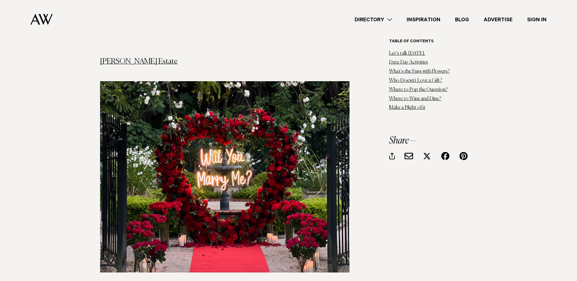 The width and height of the screenshot is (577, 281). What do you see at coordinates (537, 19) in the screenshot?
I see `a: Sign In` at bounding box center [537, 19].